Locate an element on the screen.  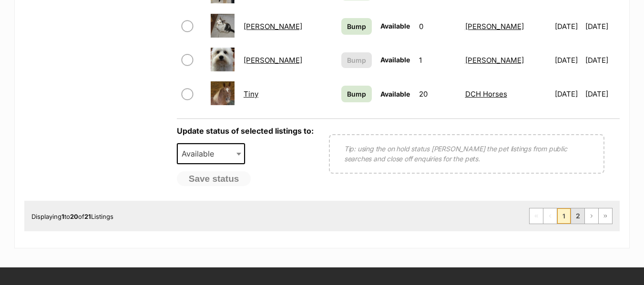
td: 20 is located at coordinates (438, 94).